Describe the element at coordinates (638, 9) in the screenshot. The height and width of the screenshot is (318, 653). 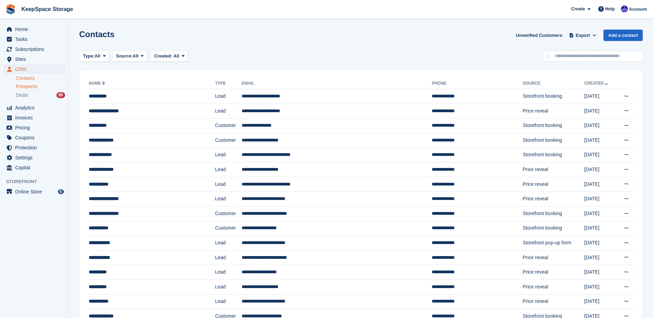
I see `span: Account` at that location.